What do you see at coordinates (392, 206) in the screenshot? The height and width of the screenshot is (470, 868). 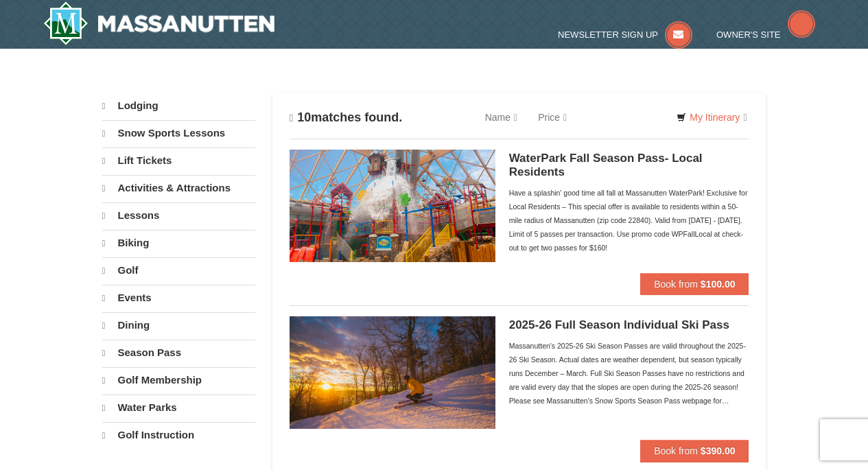 I see `img: 6619937-212-8c750e5f.jpg` at bounding box center [392, 206].